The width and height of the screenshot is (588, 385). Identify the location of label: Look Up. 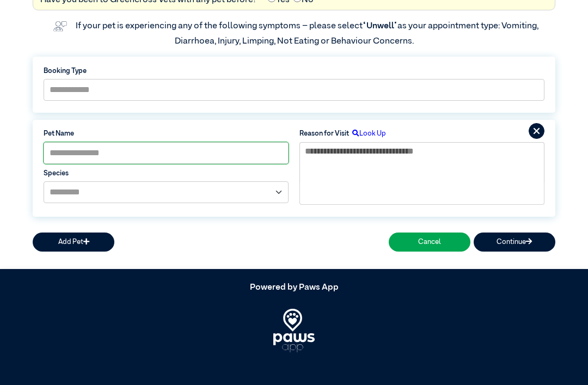
(368, 134).